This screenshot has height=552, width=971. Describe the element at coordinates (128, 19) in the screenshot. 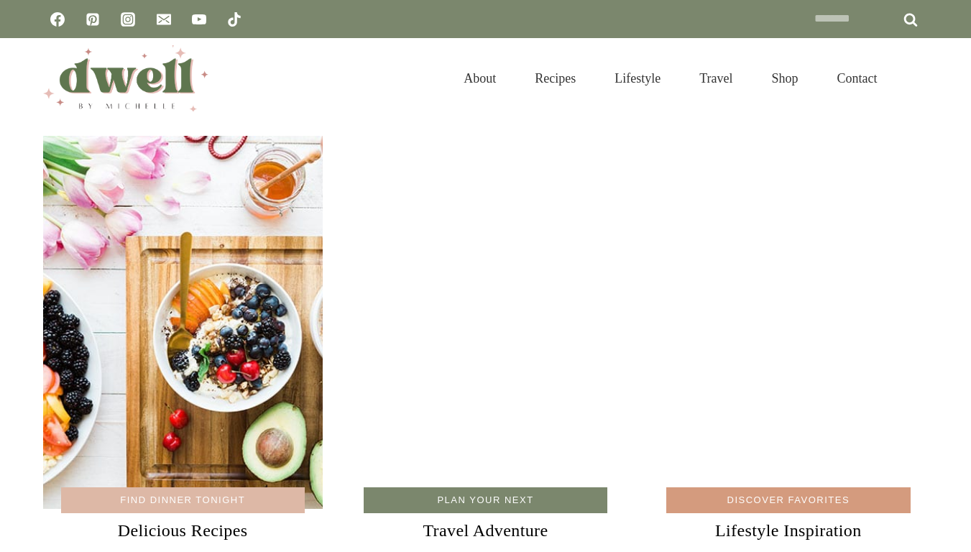

I see `a: Instagram` at that location.